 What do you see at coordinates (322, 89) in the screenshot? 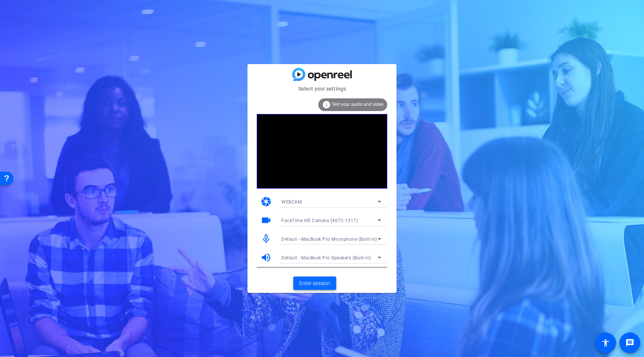
I see `mat-card-subtitle: Select your settings` at bounding box center [322, 89].